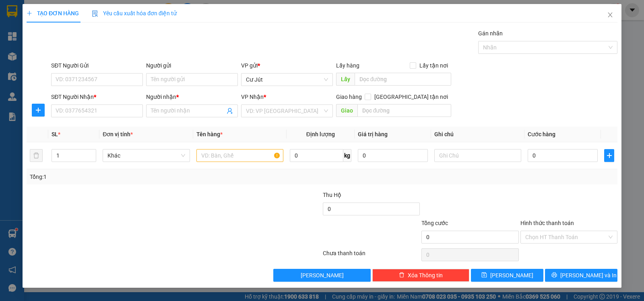  Describe the element at coordinates (610, 15) in the screenshot. I see `span: close` at that location.